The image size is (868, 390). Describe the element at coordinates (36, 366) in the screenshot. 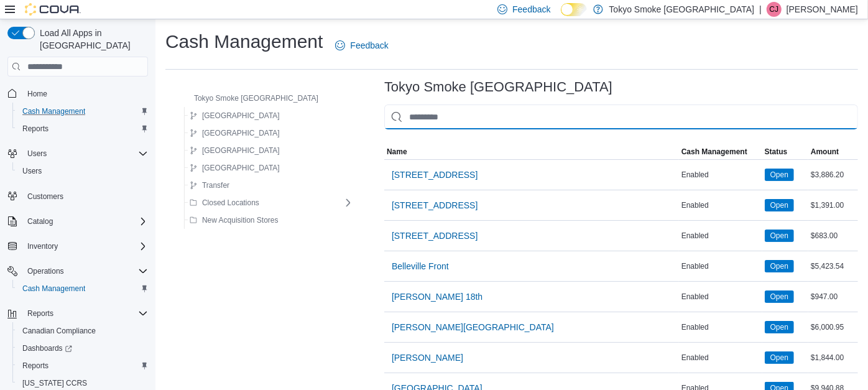

I see `a: Reports` at that location.